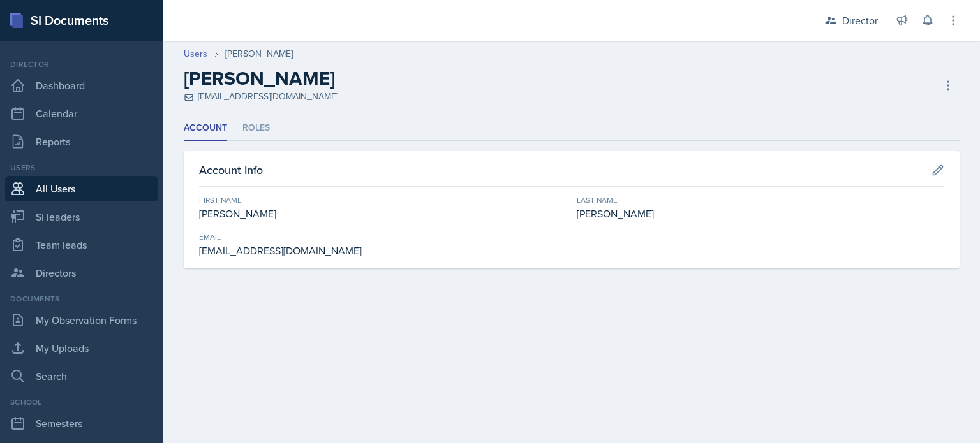 The height and width of the screenshot is (443, 980). I want to click on a: Users, so click(195, 54).